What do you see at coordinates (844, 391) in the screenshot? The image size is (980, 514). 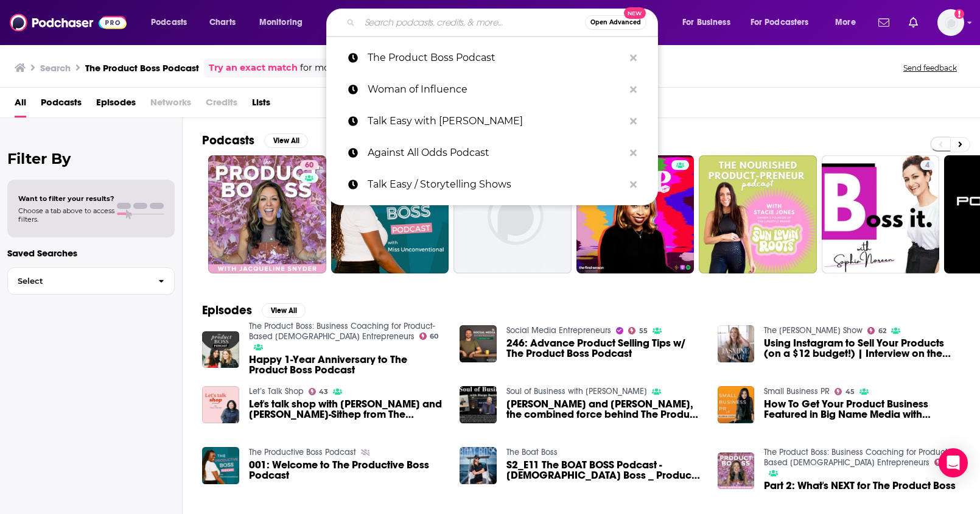 I see `a: 45` at bounding box center [844, 391].